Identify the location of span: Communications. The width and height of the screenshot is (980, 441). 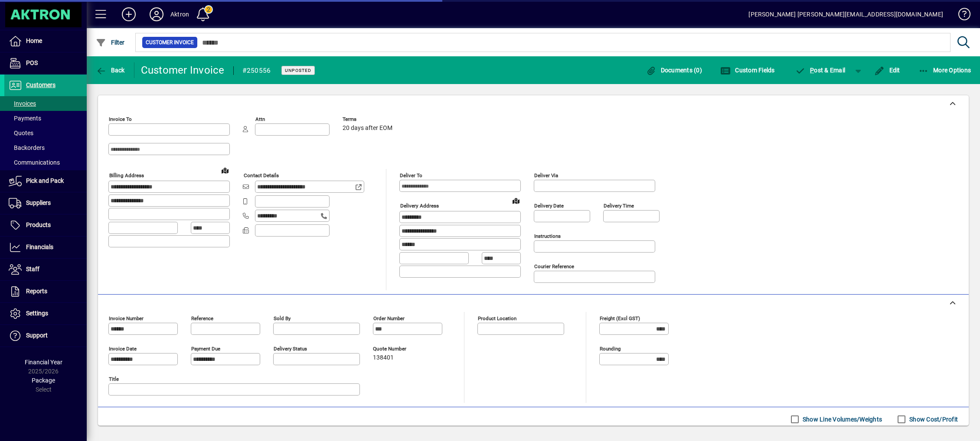
(34, 163).